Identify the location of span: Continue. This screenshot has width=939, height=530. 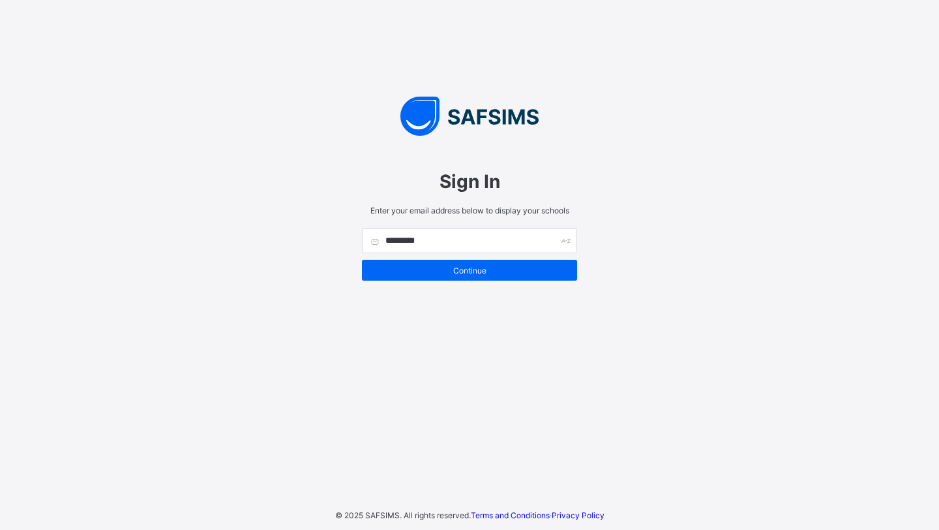
(470, 270).